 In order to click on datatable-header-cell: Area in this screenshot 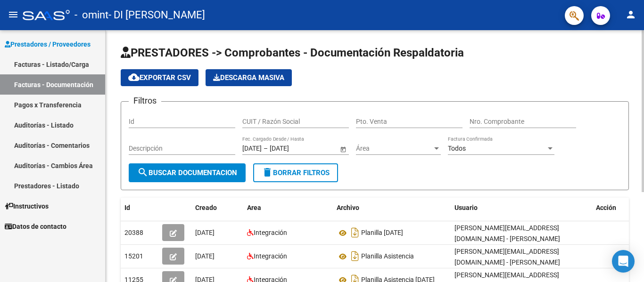, I will do `click(288, 208)`.